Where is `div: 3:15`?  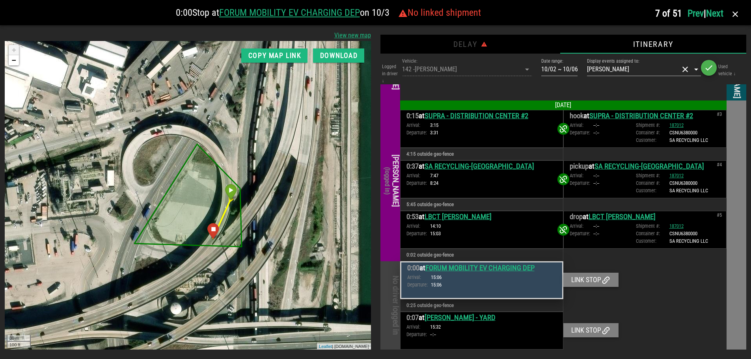
div: 3:15 is located at coordinates (434, 125).